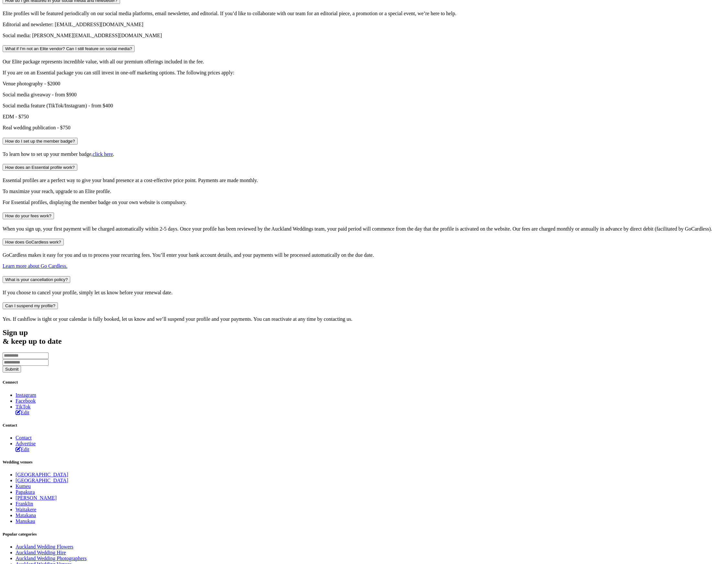  Describe the element at coordinates (364, 62) in the screenshot. I see `p: Our Elite package represents incredible value, with all our premium offerings included in the fee.` at that location.